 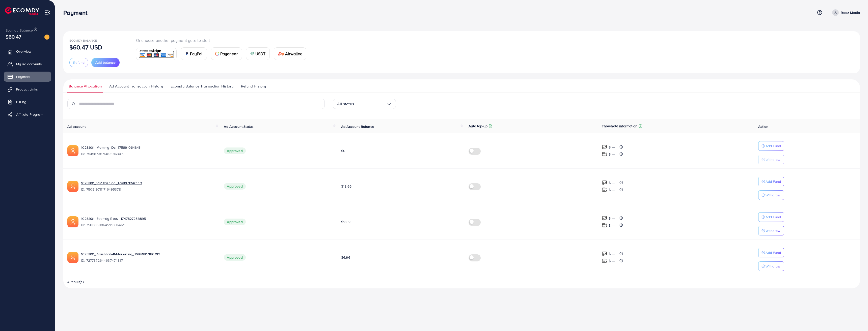 What do you see at coordinates (370, 104) in the screenshot?
I see `input: Search for option` at bounding box center [370, 104].